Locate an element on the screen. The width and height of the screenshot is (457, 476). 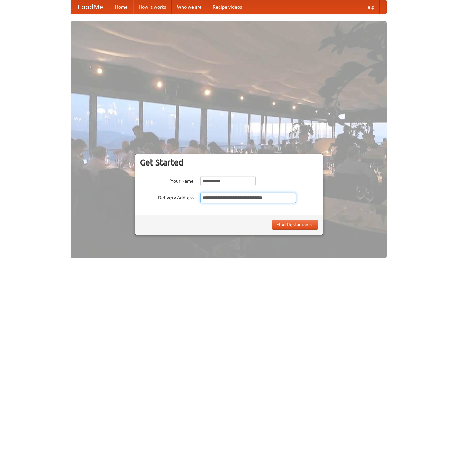
a: Help is located at coordinates (369, 7).